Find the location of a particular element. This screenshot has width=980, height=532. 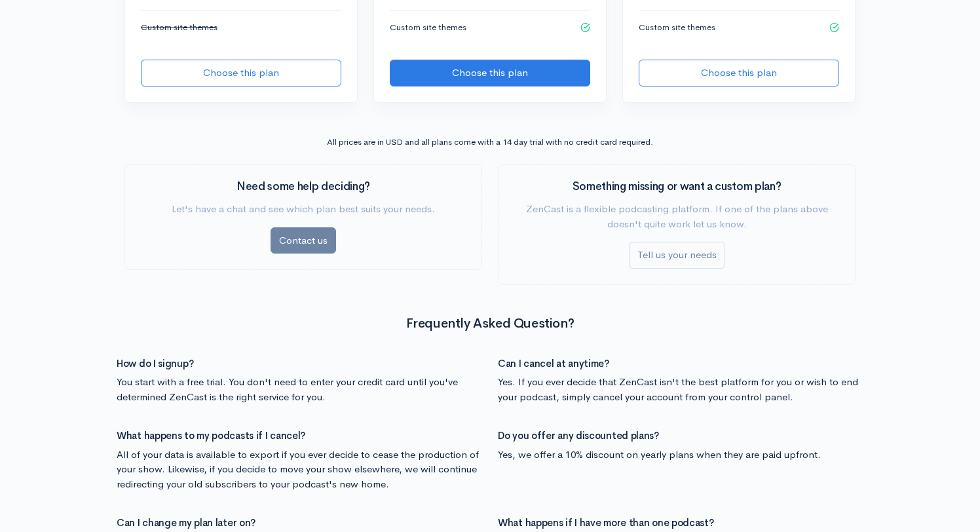

h4: Can I change my plan later on? is located at coordinates (300, 522).